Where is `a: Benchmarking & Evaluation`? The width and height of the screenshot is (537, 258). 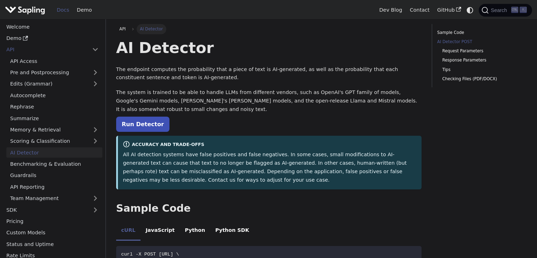 a: Benchmarking & Evaluation is located at coordinates (54, 164).